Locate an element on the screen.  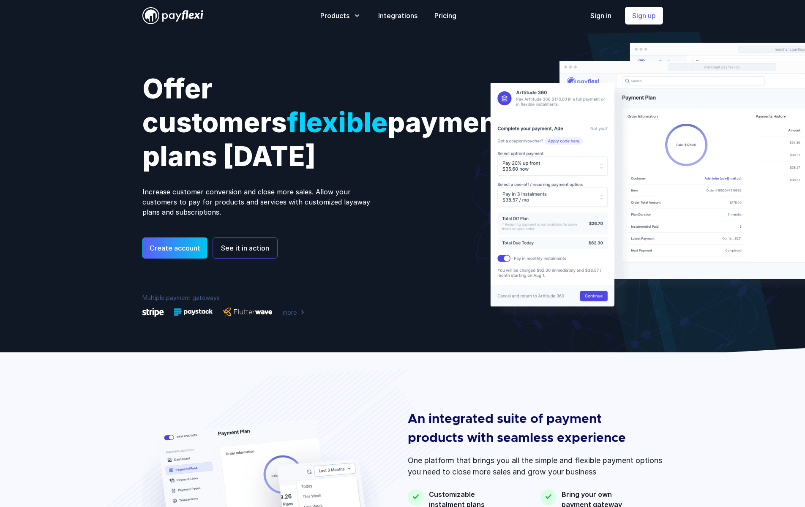
span: flexible is located at coordinates (337, 122).